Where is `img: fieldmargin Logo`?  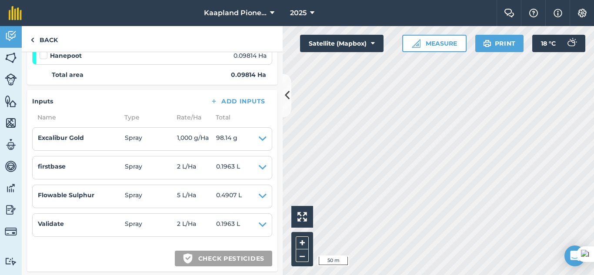 img: fieldmargin Logo is located at coordinates (15, 13).